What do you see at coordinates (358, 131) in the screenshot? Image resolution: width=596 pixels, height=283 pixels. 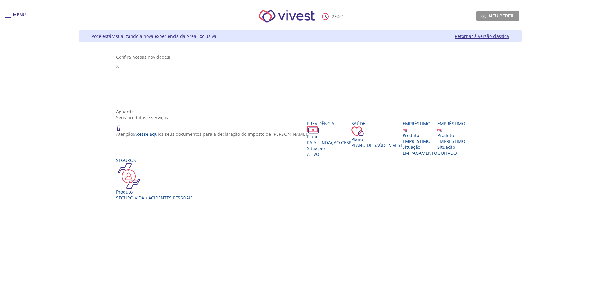 I see `img: ico_coracao.png` at bounding box center [358, 131].